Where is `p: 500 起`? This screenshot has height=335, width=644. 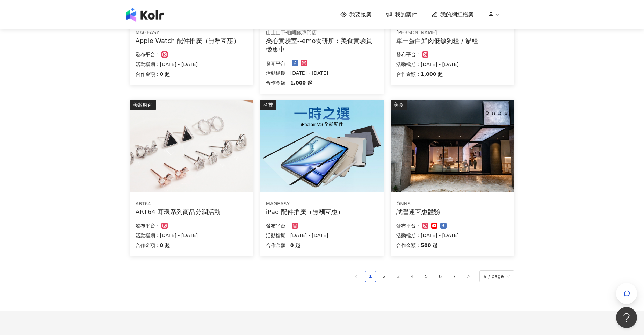 p: 500 起 is located at coordinates (429, 246).